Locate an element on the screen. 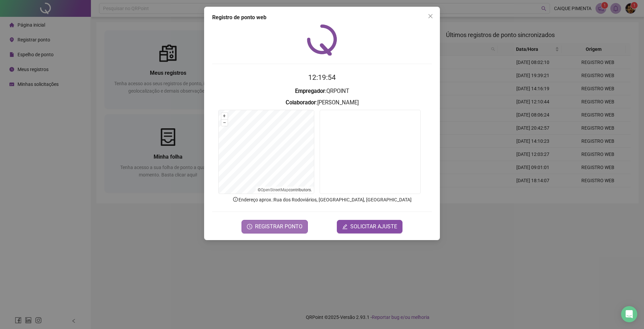  span: clock-circle is located at coordinates (250, 227).